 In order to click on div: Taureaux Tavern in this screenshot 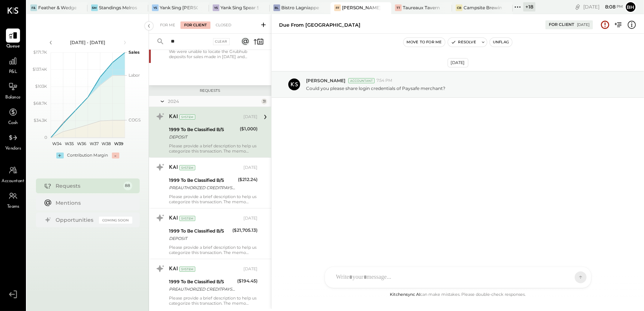, I will do `click(421, 8)`.